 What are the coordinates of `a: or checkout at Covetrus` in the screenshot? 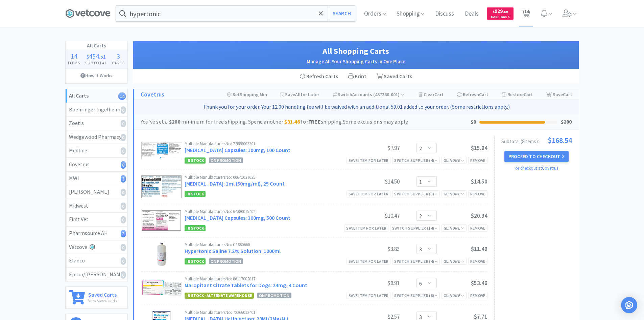 It's located at (537, 168).